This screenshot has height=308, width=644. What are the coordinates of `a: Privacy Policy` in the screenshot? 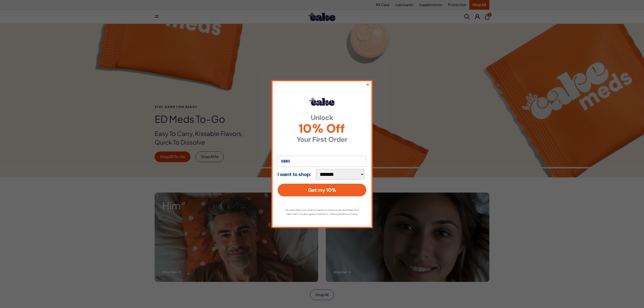 It's located at (350, 214).